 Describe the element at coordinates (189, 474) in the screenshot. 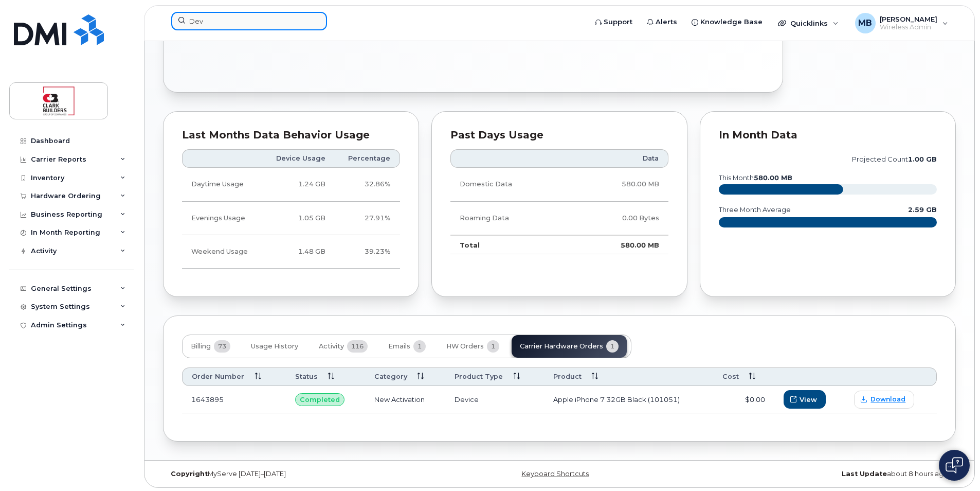

I see `strong: Copyright` at that location.